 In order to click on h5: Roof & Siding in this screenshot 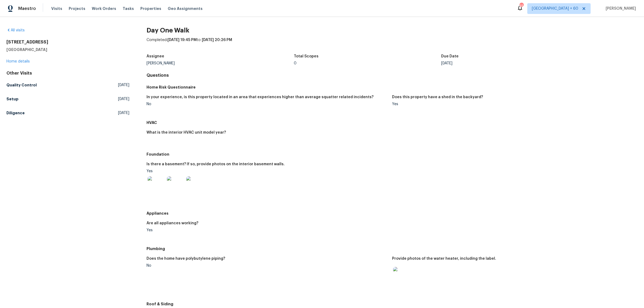, I will do `click(392, 304)`.